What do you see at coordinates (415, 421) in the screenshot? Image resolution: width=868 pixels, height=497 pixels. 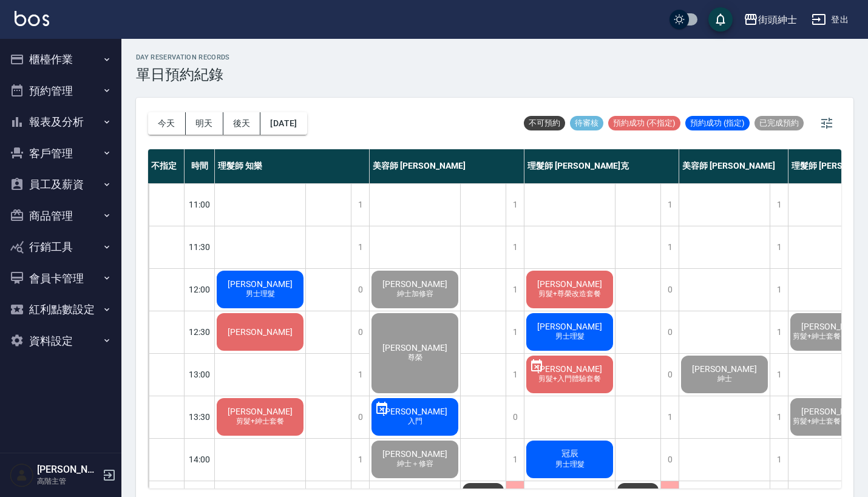 I see `span: 入門` at bounding box center [415, 421].